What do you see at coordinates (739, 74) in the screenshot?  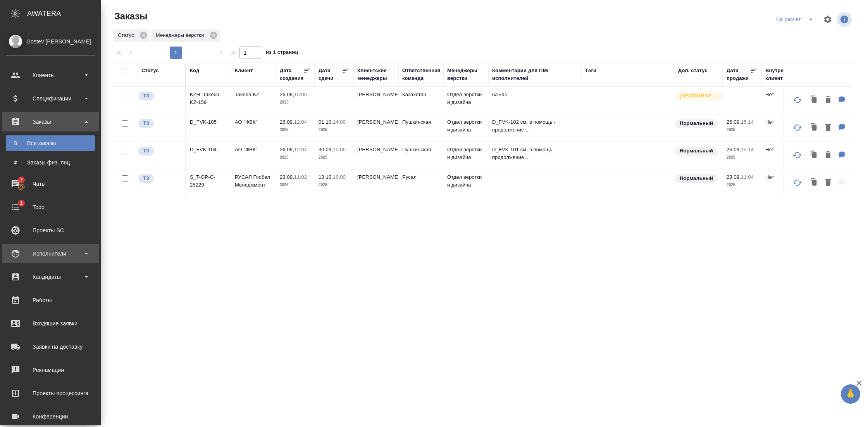 I see `div: Дата продажи` at bounding box center [739, 74].